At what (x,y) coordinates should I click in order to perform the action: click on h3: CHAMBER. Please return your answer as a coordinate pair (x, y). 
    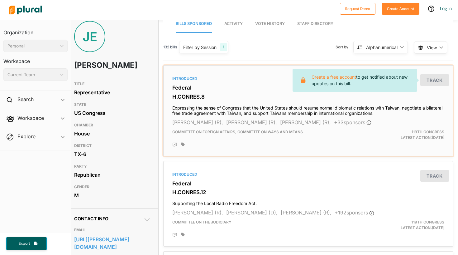
    Looking at the image, I should click on (112, 125).